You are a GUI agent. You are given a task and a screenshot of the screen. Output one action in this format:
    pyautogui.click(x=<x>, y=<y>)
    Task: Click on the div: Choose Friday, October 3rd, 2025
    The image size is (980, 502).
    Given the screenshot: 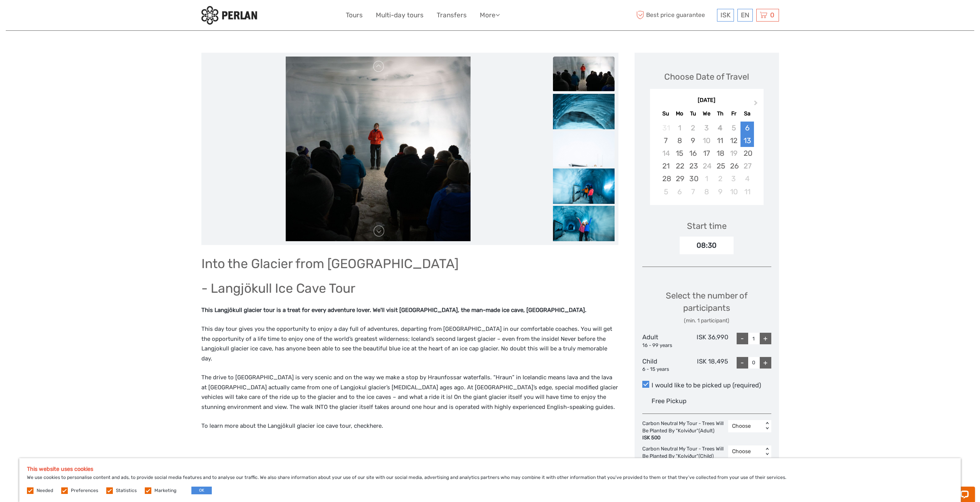 What is the action you would take?
    pyautogui.click(x=734, y=179)
    